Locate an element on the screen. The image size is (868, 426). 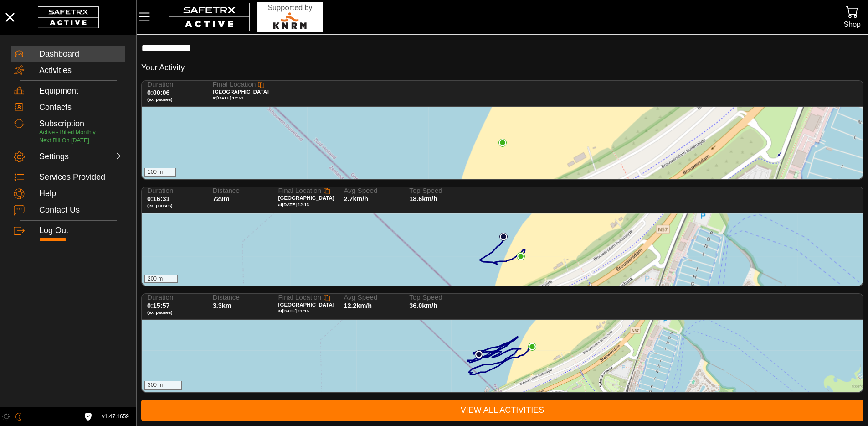
div: Contacts is located at coordinates (81, 107).